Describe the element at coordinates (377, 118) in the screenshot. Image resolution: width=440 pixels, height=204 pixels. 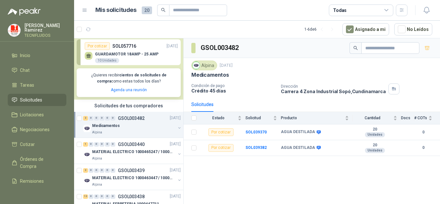
I see `th: Cantidad` at that location.